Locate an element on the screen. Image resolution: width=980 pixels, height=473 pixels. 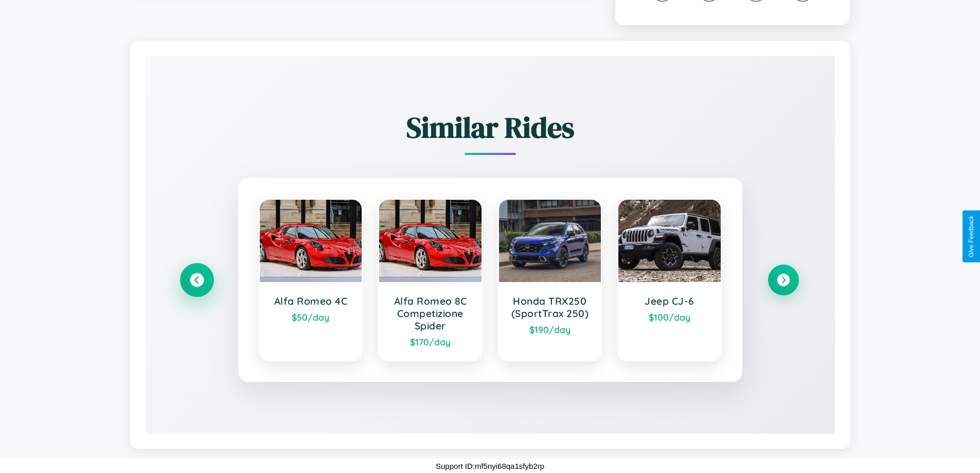
p: Support ID: mf5nyi68qa1sfyb2rp is located at coordinates (489, 466).